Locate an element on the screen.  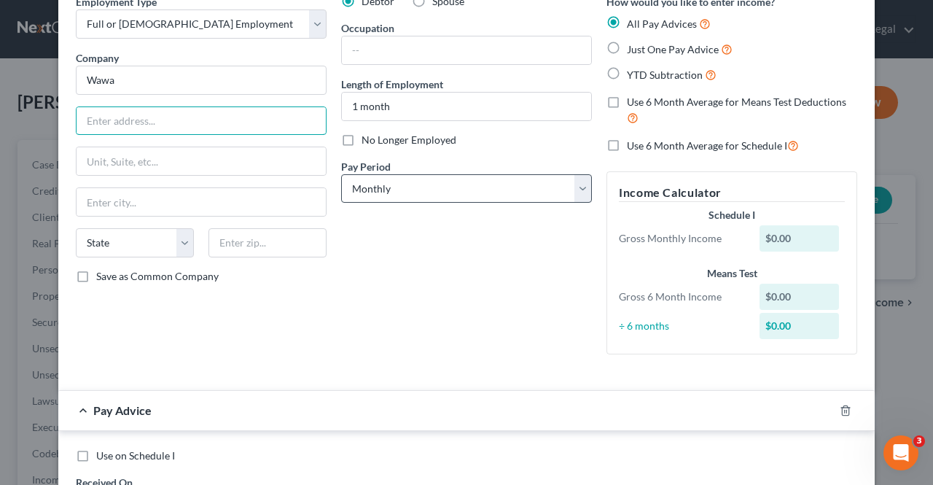
span: You're welcome! is located at coordinates (106, 212).